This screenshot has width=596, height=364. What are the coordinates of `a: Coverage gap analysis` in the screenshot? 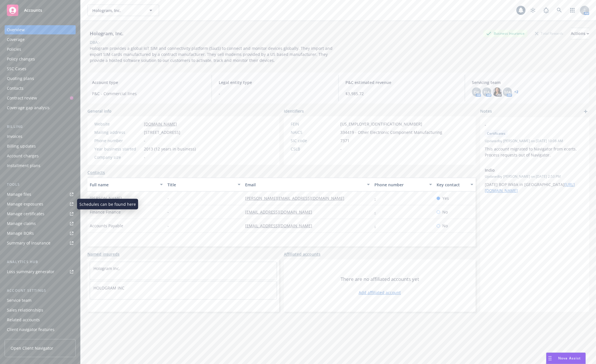 It's located at (40, 108).